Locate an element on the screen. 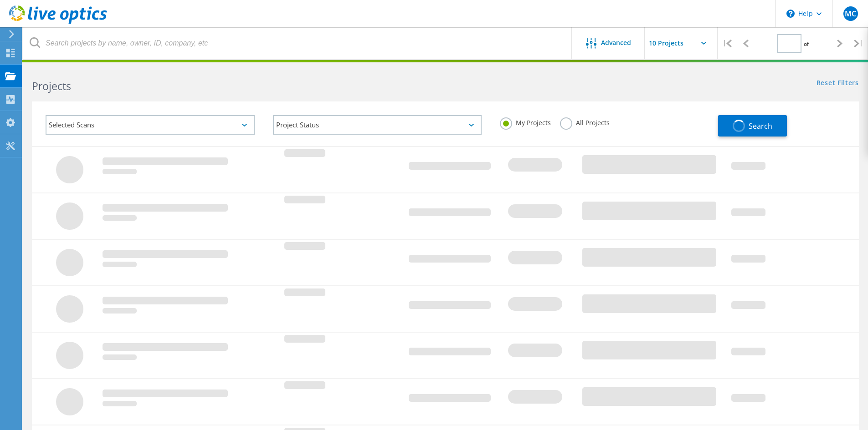  label: My Projects is located at coordinates (525, 121).